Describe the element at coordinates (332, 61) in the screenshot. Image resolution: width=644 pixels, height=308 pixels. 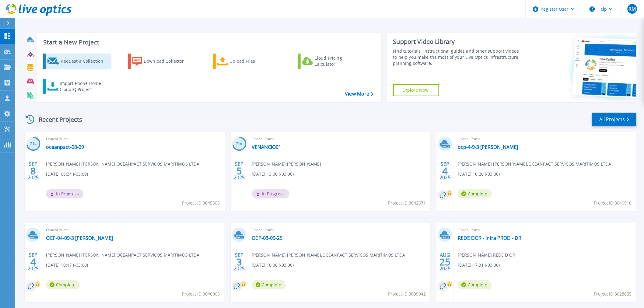
I see `a: Cloud Pricing Calculator` at that location.